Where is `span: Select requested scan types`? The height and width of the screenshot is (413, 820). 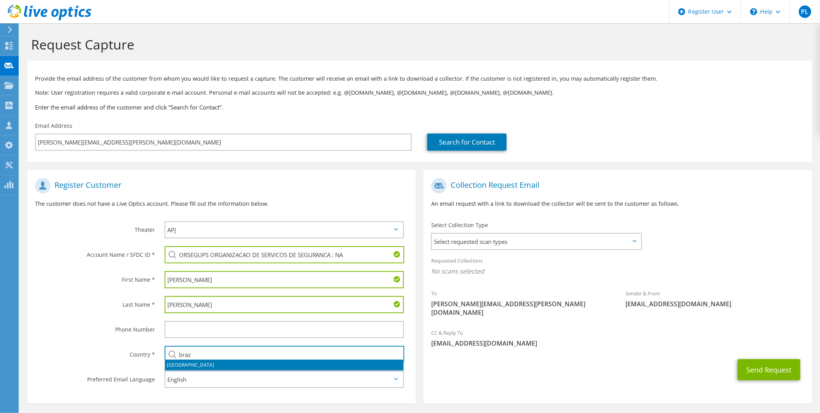
span: Select requested scan types is located at coordinates (536, 241).